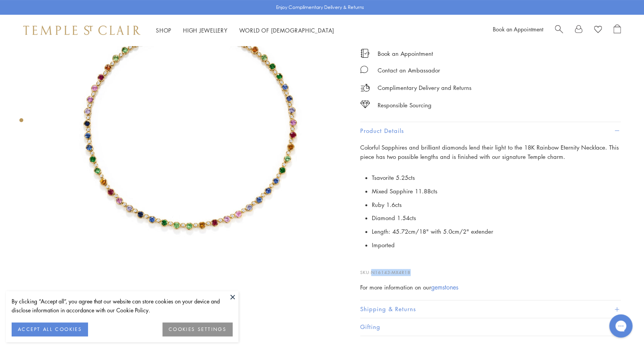 The width and height of the screenshot is (644, 348). Describe the element at coordinates (559, 30) in the screenshot. I see `a: Search` at that location.